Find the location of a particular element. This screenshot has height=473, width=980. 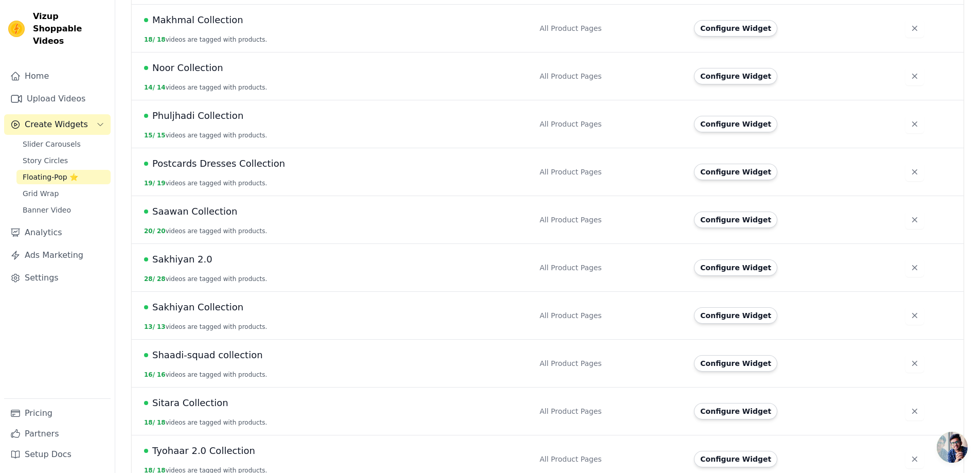

span: Vizup Shoppable Videos is located at coordinates (70, 29).